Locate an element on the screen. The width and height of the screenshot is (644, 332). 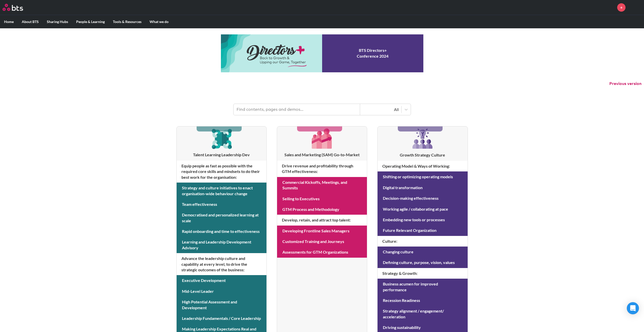
h4: Culture : is located at coordinates (423, 241).